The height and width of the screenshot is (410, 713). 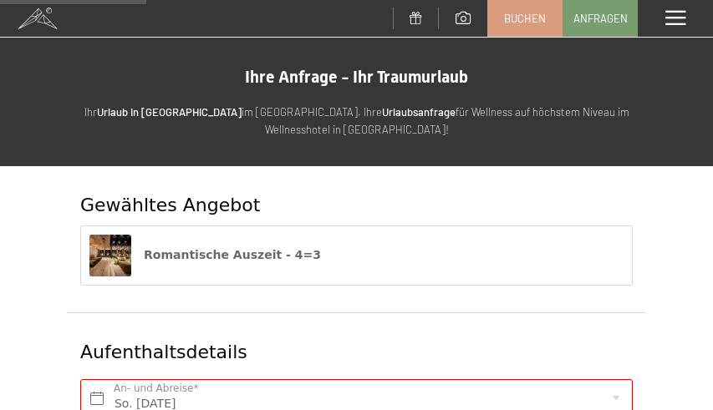 What do you see at coordinates (356, 77) in the screenshot?
I see `span: Ihre Anfrage - Ihr Traumurlaub` at bounding box center [356, 77].